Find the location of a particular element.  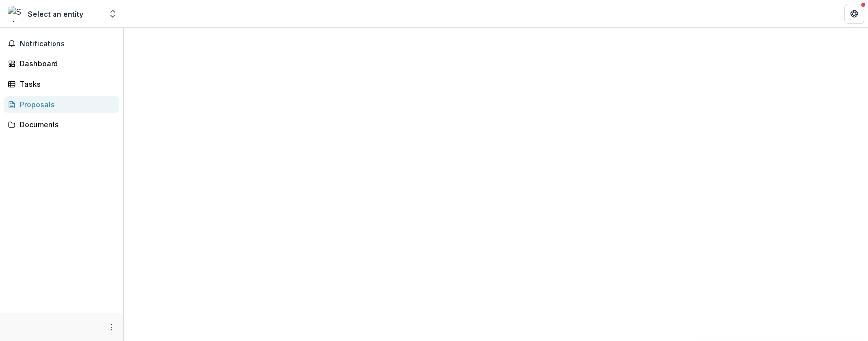

img: Select an entity is located at coordinates (16, 14).